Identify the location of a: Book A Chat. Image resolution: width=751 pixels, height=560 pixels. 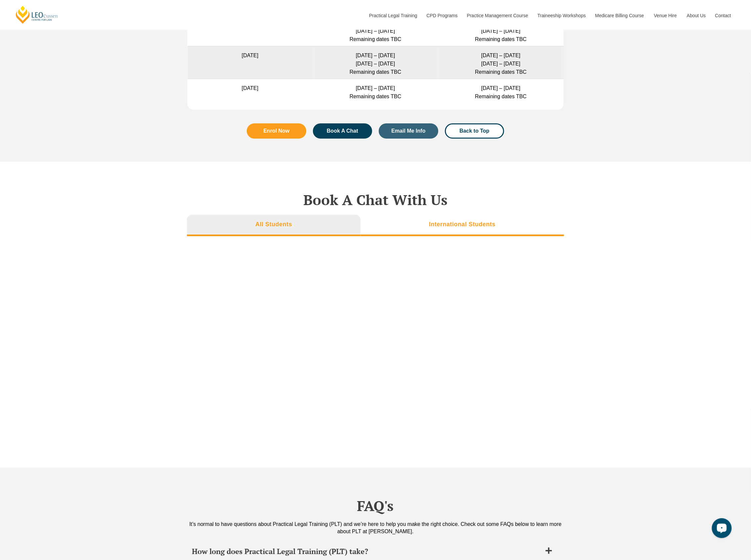
(343, 131).